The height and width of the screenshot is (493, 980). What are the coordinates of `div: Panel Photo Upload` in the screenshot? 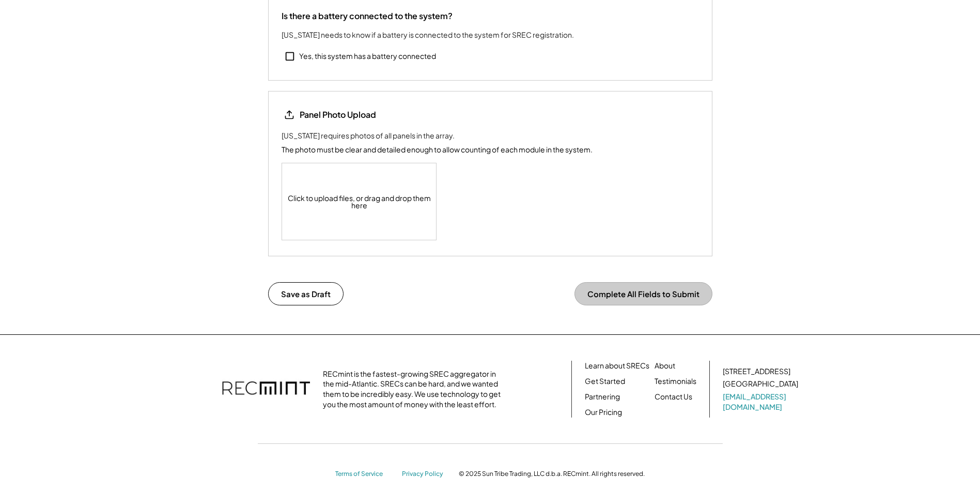 It's located at (338, 115).